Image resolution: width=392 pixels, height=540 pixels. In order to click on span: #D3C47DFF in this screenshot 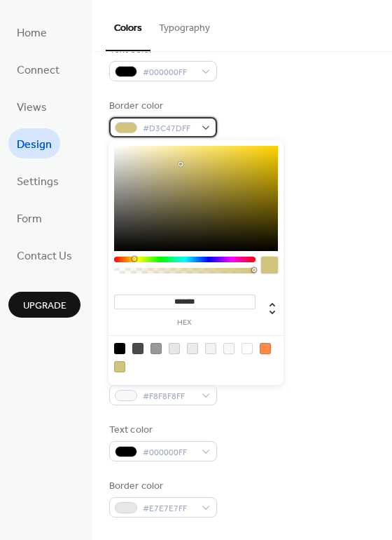, I will do `click(169, 128)`.